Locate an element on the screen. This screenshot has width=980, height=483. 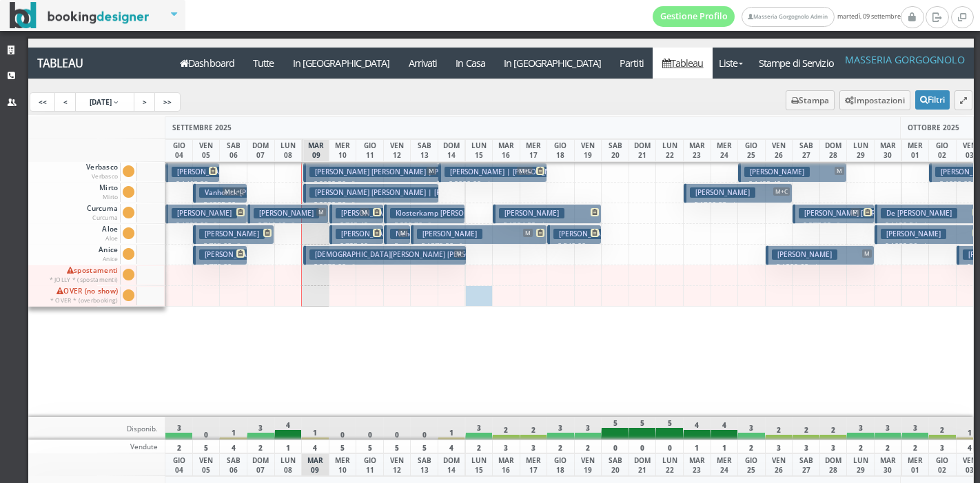
div: SAB 13 is located at coordinates (424, 464).